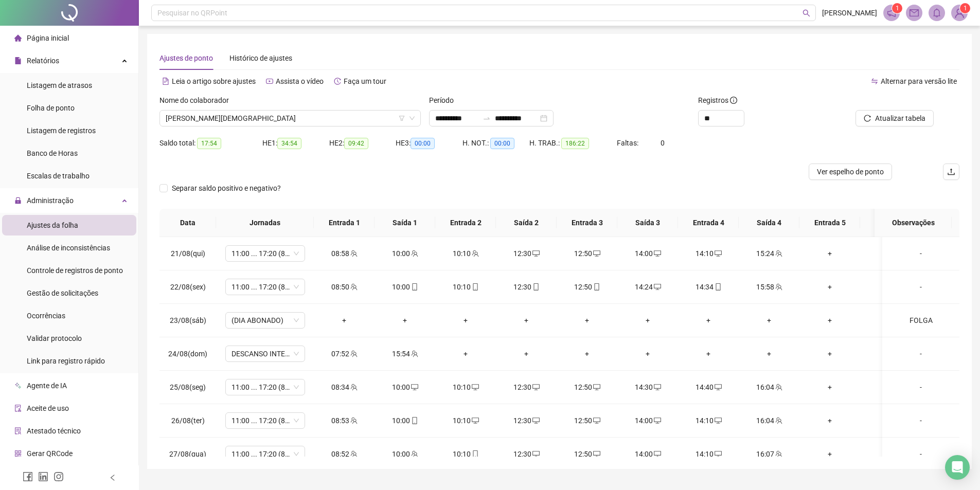 The height and width of the screenshot is (490, 980). What do you see at coordinates (62, 293) in the screenshot?
I see `span: Gestão de solicitações` at bounding box center [62, 293].